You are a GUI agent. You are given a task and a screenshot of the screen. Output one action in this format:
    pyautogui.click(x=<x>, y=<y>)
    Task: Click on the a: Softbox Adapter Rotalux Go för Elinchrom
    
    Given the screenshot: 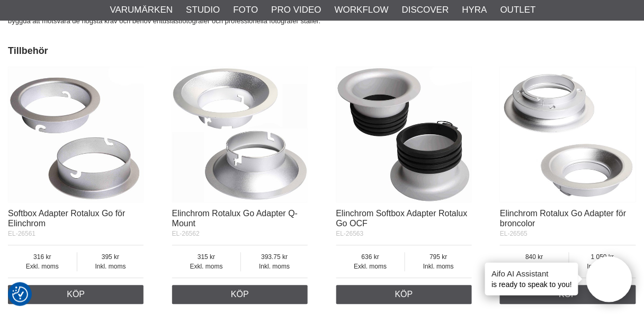 What is the action you would take?
    pyautogui.click(x=66, y=219)
    